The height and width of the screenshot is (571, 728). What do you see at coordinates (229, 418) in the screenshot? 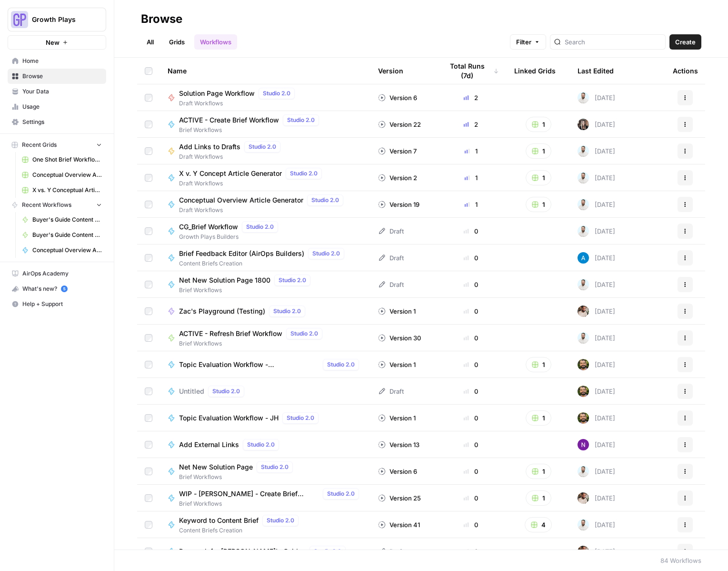
I see `span: Topic Evaluation Workflow - JH` at bounding box center [229, 418].